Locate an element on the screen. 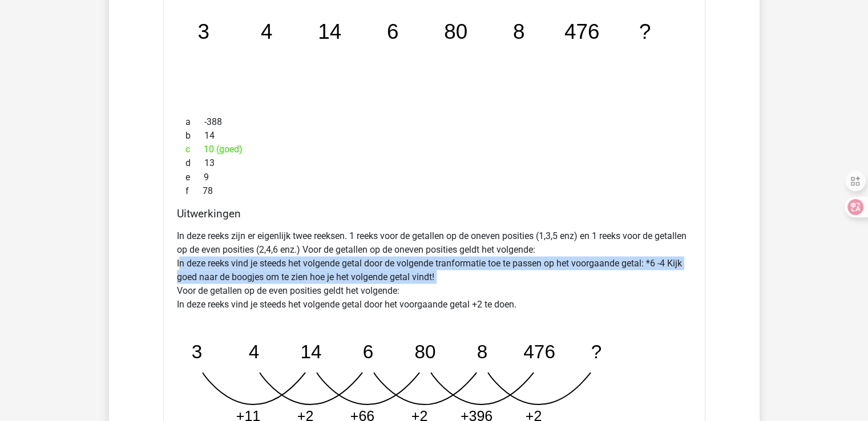  div: 14 is located at coordinates (434, 136).